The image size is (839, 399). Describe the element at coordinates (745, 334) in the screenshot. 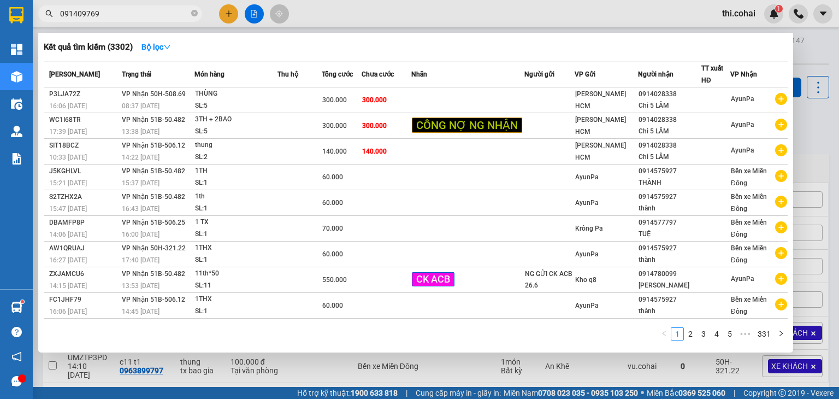

I see `li: Next 5 Pages` at that location.